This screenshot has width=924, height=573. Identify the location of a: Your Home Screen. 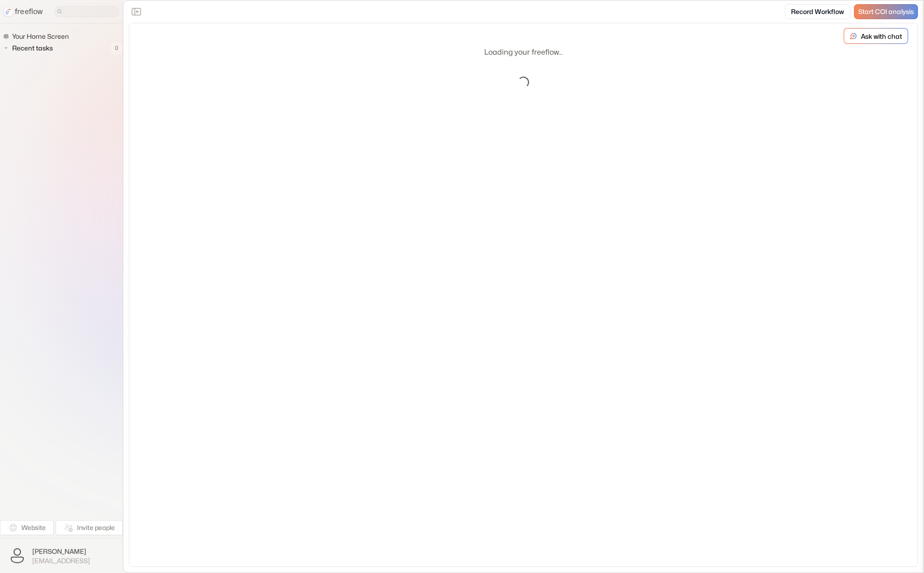
(38, 37).